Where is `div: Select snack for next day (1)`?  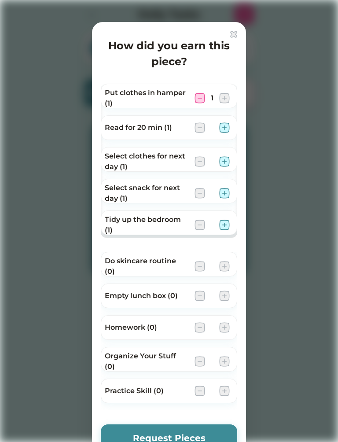 div: Select snack for next day (1) is located at coordinates (146, 193).